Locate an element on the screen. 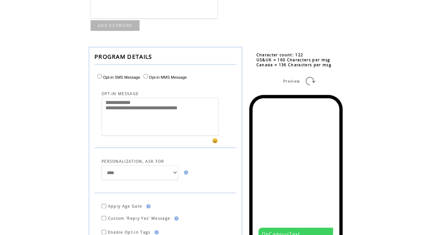 The width and height of the screenshot is (432, 235). span: Custom 'Reply Yes' Message is located at coordinates (139, 218).